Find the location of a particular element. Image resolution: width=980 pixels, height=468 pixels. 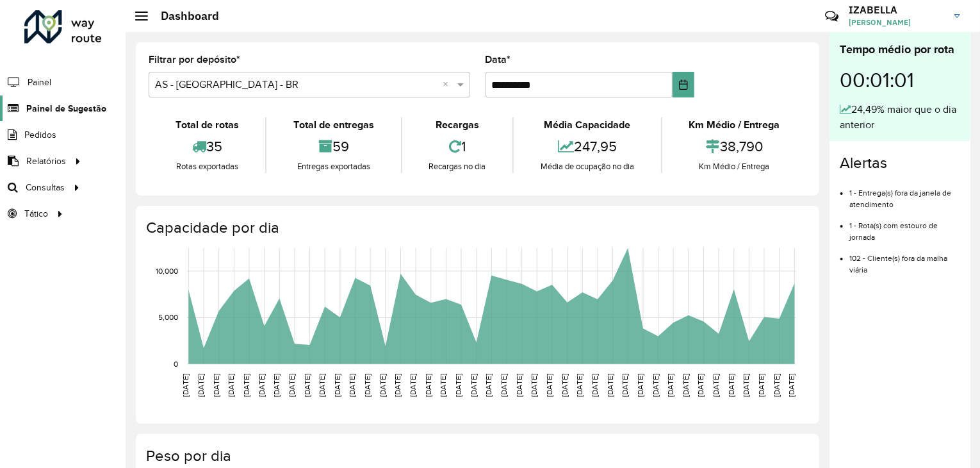

span: Tático is located at coordinates (35, 213).